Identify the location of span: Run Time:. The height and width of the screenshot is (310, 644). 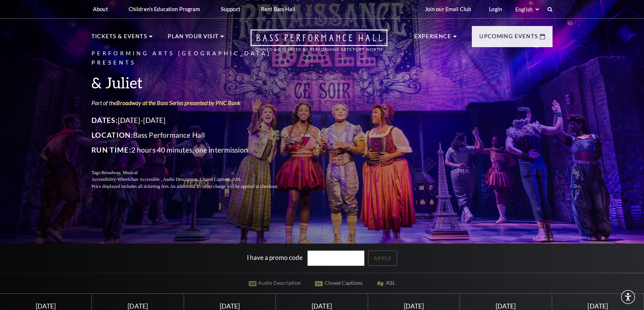
(111, 150).